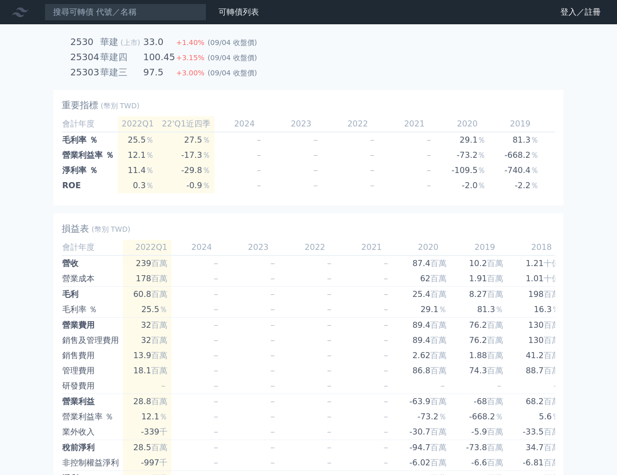  What do you see at coordinates (163, 431) in the screenshot?
I see `span: 千` at bounding box center [163, 431].